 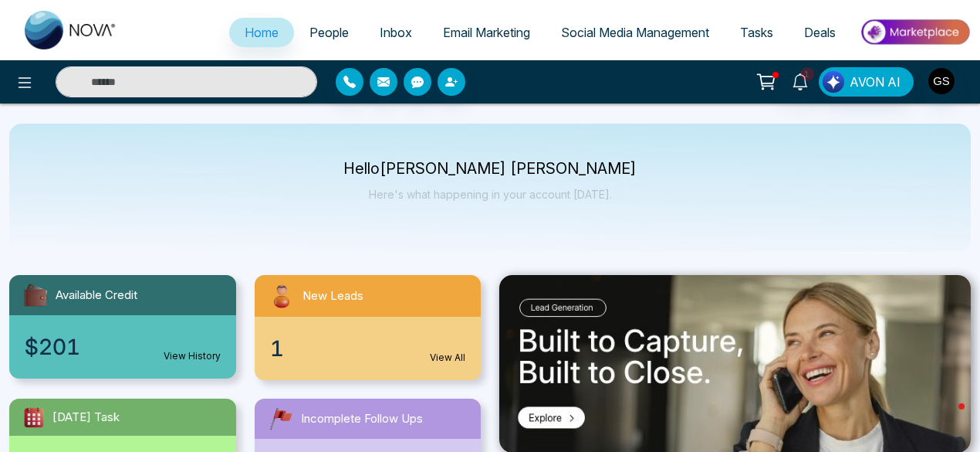 I want to click on img: availableCredit.svg, so click(x=35, y=294).